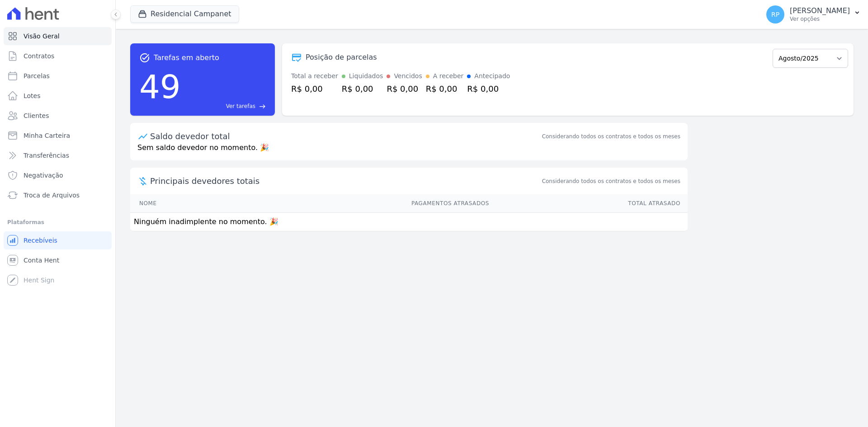  I want to click on span: Parcelas, so click(37, 76).